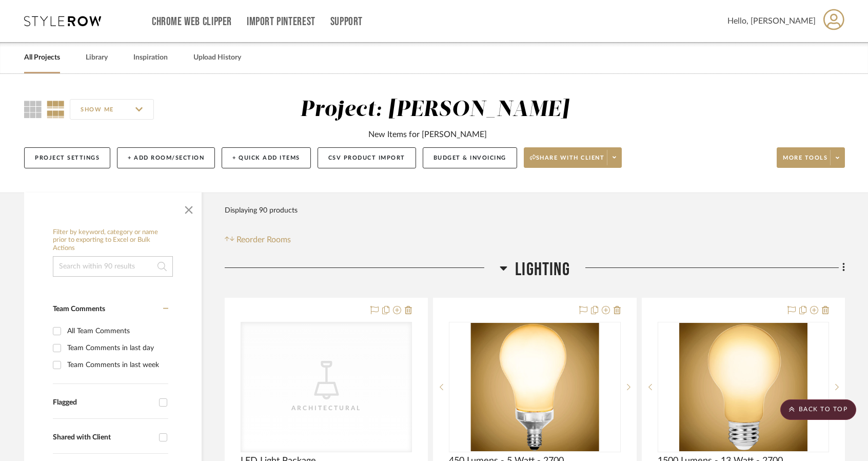 The width and height of the screenshot is (868, 461). What do you see at coordinates (116, 365) in the screenshot?
I see `div: Team Comments in last week` at bounding box center [116, 365].